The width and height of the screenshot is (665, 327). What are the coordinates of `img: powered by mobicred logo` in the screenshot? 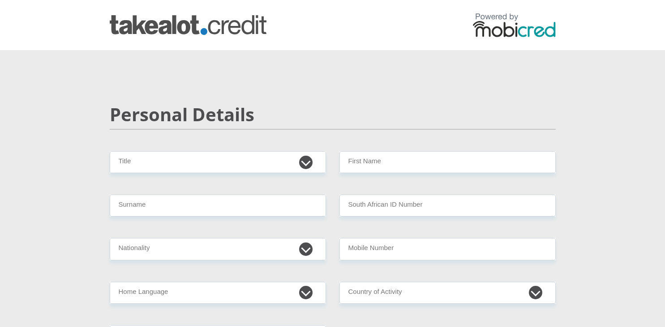 It's located at (514, 25).